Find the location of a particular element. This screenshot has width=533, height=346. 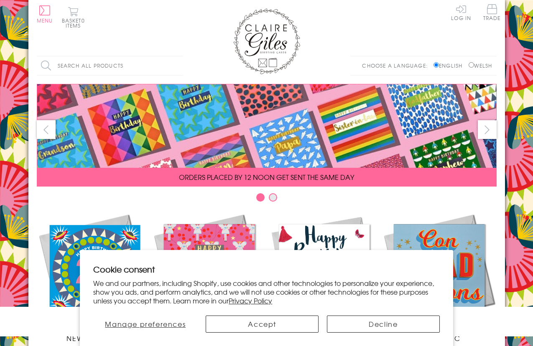

input: Search is located at coordinates (179, 66).